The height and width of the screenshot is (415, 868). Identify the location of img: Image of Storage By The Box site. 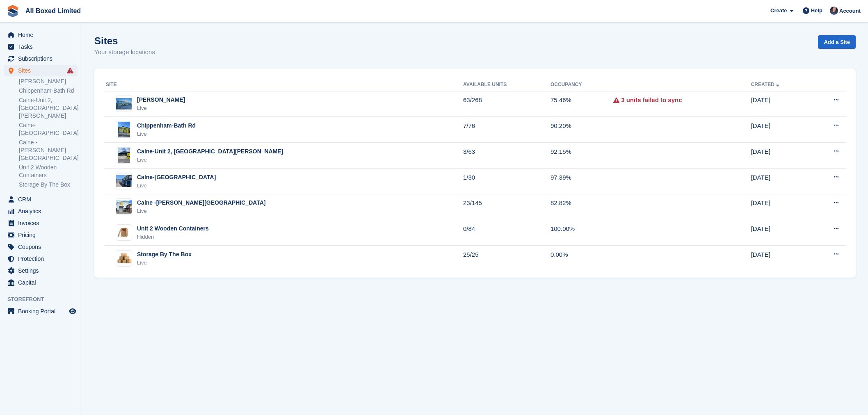
(124, 258).